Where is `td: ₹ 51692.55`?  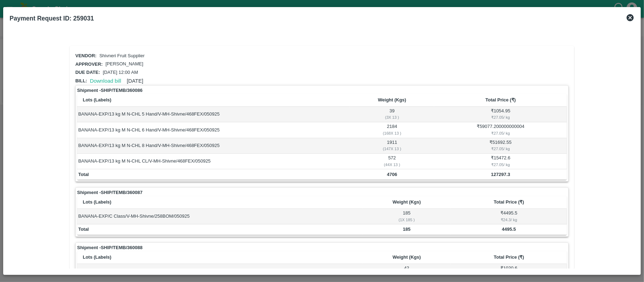 td: ₹ 51692.55 is located at coordinates (501, 146).